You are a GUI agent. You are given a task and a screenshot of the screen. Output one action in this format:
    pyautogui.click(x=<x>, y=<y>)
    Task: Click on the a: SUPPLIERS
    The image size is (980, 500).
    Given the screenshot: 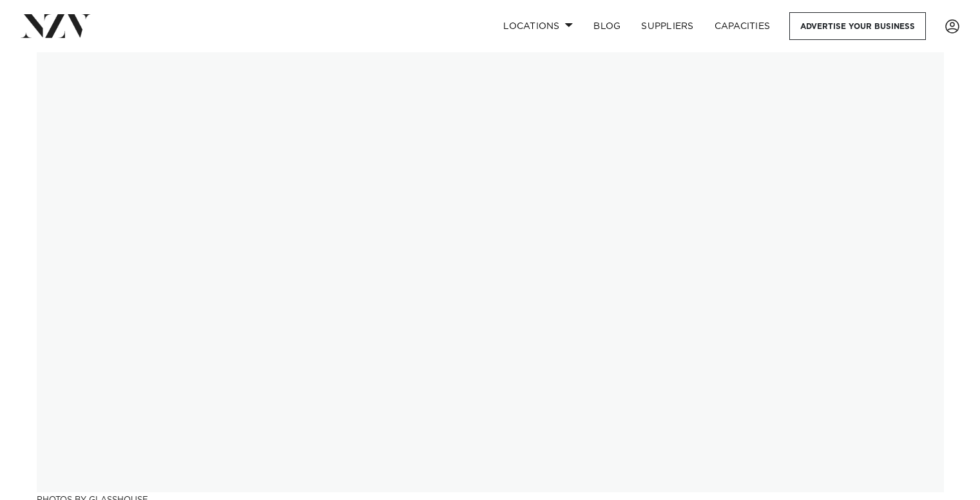 What is the action you would take?
    pyautogui.click(x=667, y=25)
    